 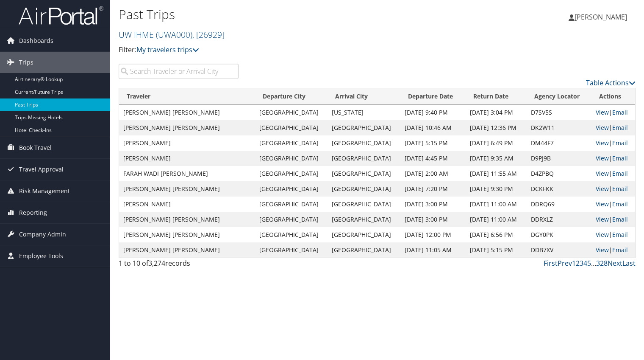 I want to click on th: Arrival City: activate to sort column ascending, so click(x=364, y=96).